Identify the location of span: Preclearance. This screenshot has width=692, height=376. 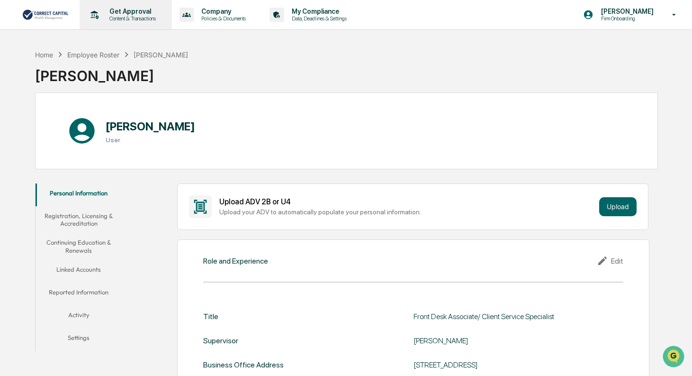
(40, 124).